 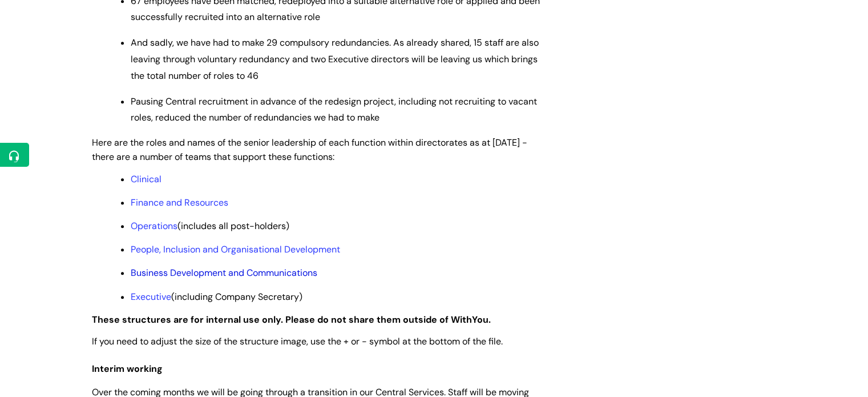 I want to click on a: Clinical, so click(x=146, y=179).